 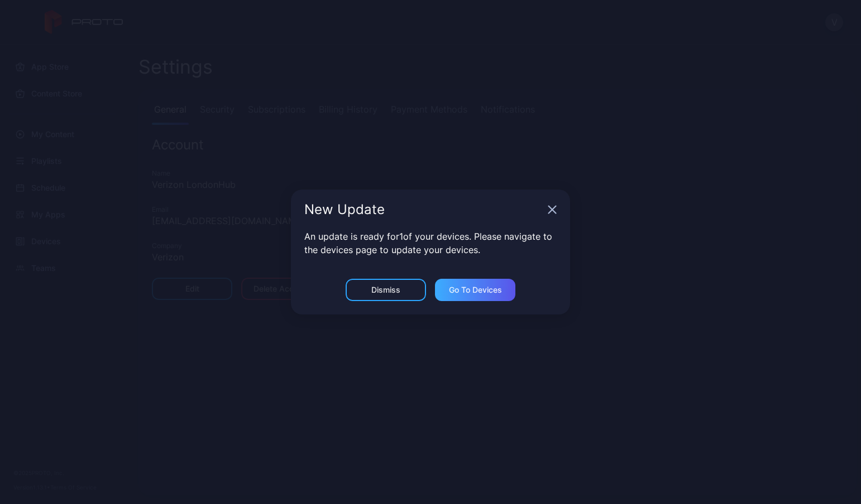 I want to click on div: Dismiss, so click(x=386, y=290).